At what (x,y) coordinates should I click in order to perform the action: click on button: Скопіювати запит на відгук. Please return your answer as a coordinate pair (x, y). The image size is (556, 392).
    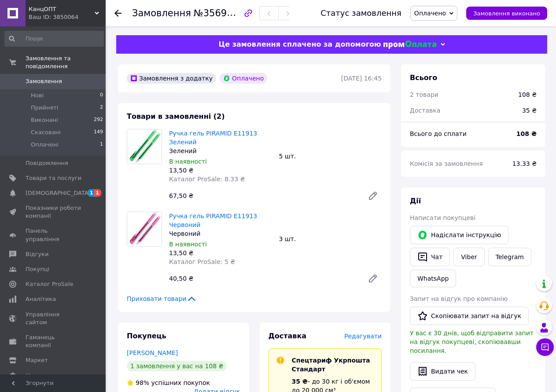
    Looking at the image, I should click on (469, 316).